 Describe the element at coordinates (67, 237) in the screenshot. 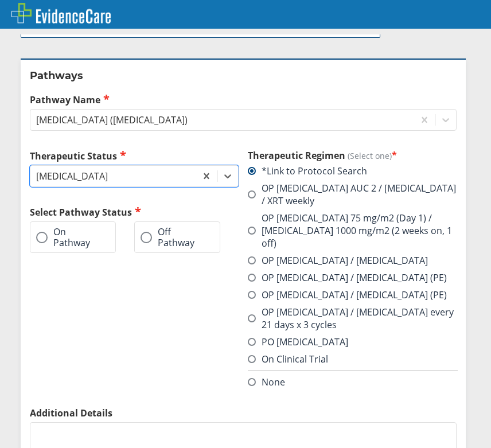

I see `label: On Pathway` at that location.